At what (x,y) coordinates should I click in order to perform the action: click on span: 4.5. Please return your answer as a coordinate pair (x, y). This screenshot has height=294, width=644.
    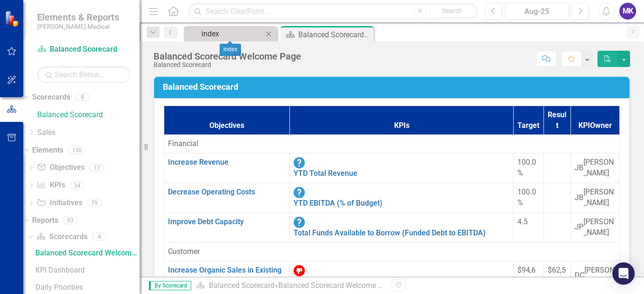
    Looking at the image, I should click on (523, 222).